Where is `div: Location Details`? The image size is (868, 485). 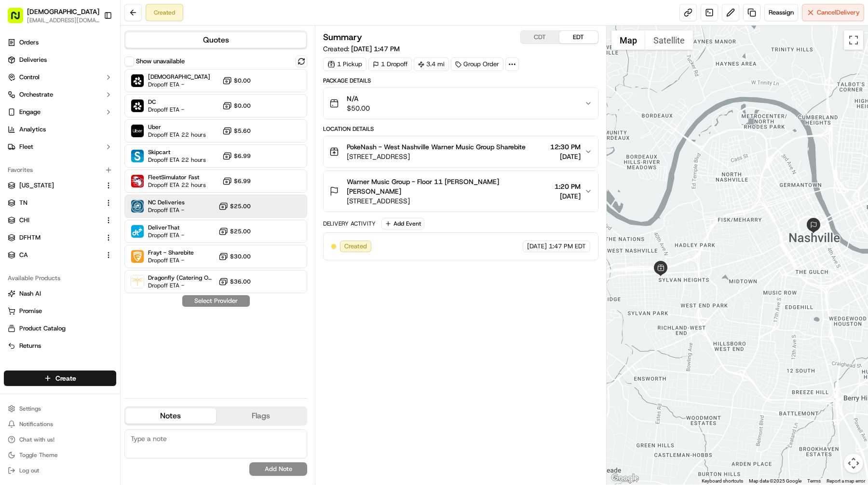
div: Location Details is located at coordinates (461, 129).